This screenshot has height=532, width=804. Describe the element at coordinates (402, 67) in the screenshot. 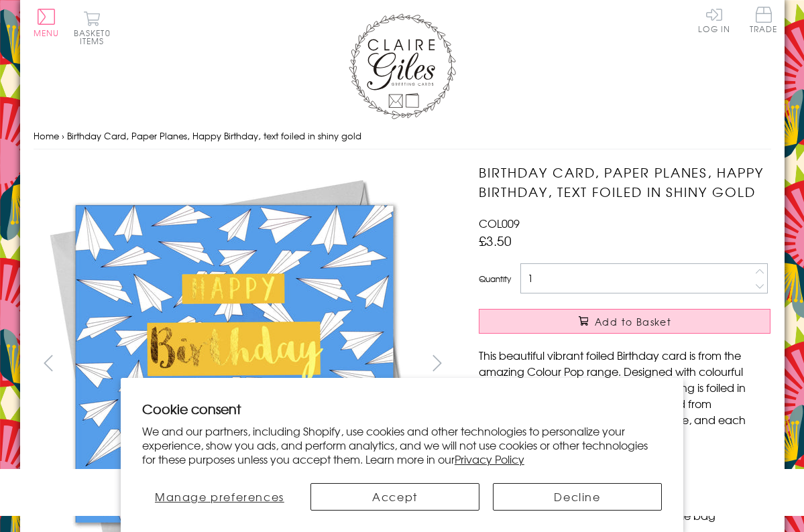

I see `img: Claire Giles Greetings Cards` at that location.